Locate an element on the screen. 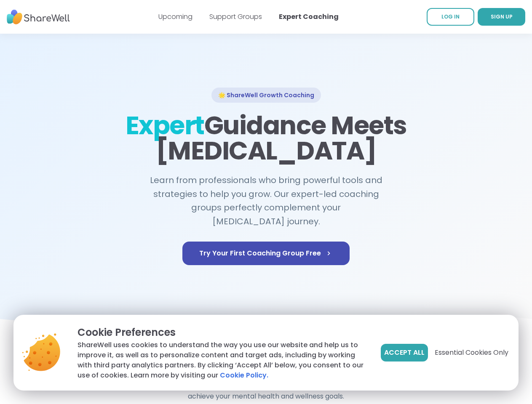  a: LOG IN is located at coordinates (450, 17).